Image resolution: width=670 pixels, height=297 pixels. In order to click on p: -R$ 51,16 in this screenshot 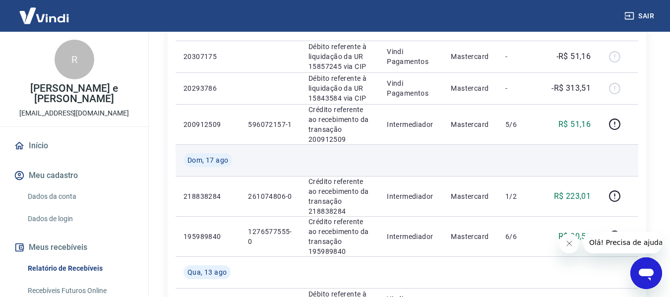, I will do `click(574, 57)`.